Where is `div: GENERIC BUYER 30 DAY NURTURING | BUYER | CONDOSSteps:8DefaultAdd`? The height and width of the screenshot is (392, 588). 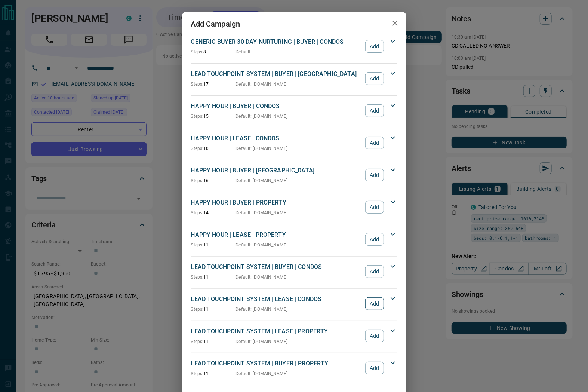
div: GENERIC BUYER 30 DAY NURTURING | BUYER | CONDOSSteps:8DefaultAdd is located at coordinates (294, 46).